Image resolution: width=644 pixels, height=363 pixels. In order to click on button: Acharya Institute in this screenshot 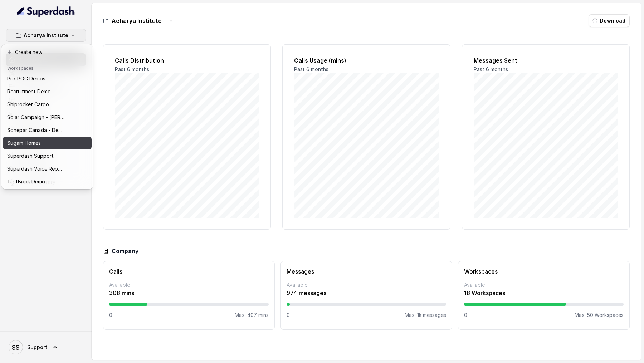, I will do `click(46, 35)`.